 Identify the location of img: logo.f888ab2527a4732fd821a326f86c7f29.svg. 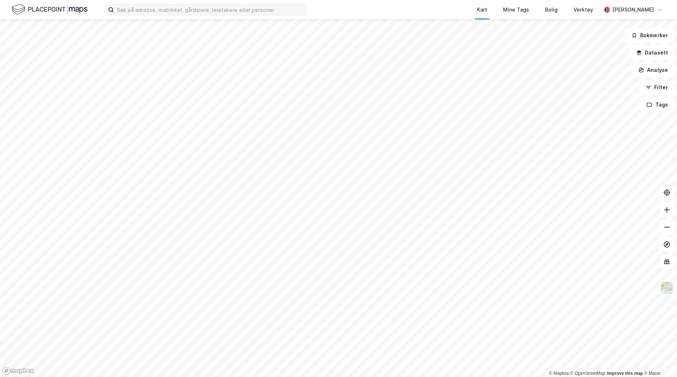
(50, 9).